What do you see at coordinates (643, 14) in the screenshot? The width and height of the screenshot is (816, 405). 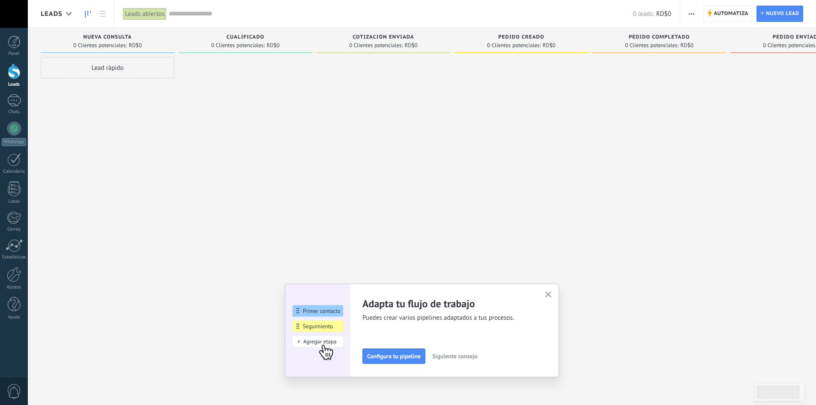 I see `span: 0 leads:` at bounding box center [643, 14].